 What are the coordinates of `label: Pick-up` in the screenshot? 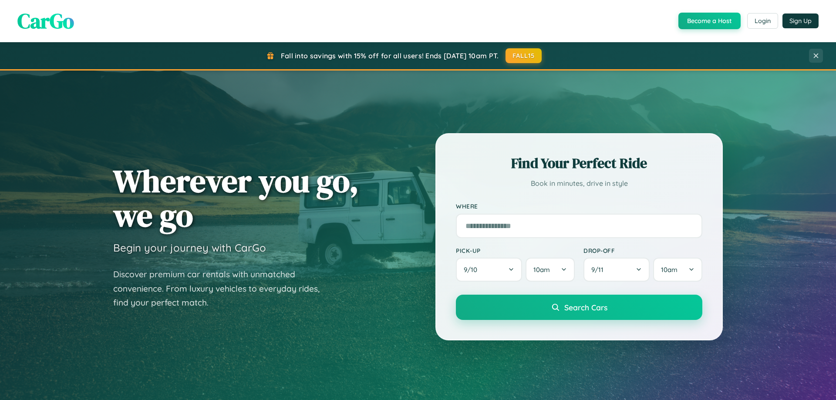 It's located at (515, 250).